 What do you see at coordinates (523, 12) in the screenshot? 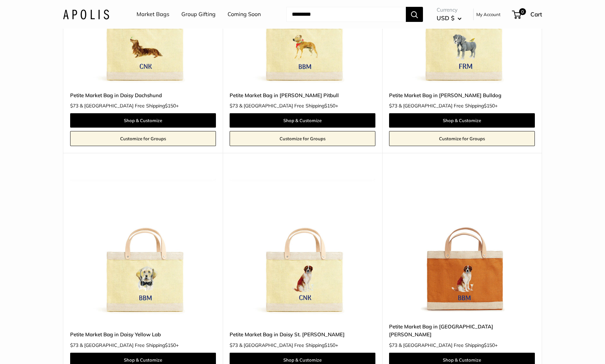
I see `span: 0` at bounding box center [523, 12].